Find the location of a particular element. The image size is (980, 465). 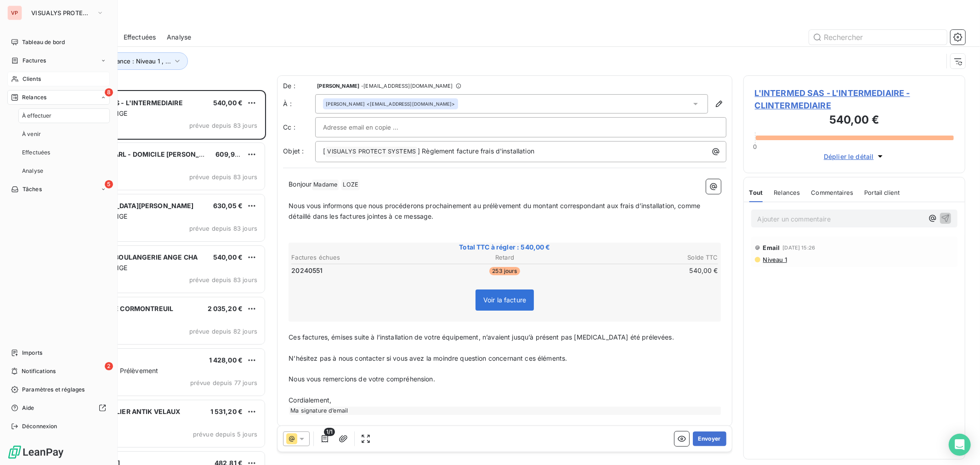

a: Aide is located at coordinates (58, 408).